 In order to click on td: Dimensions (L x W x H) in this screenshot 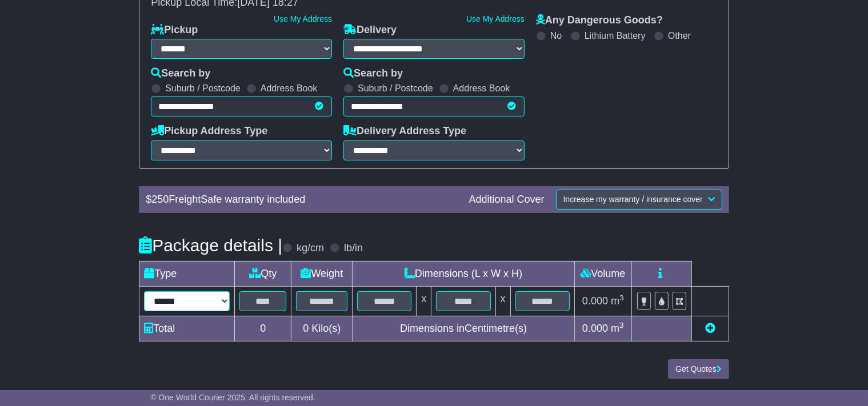, I will do `click(463, 274)`.